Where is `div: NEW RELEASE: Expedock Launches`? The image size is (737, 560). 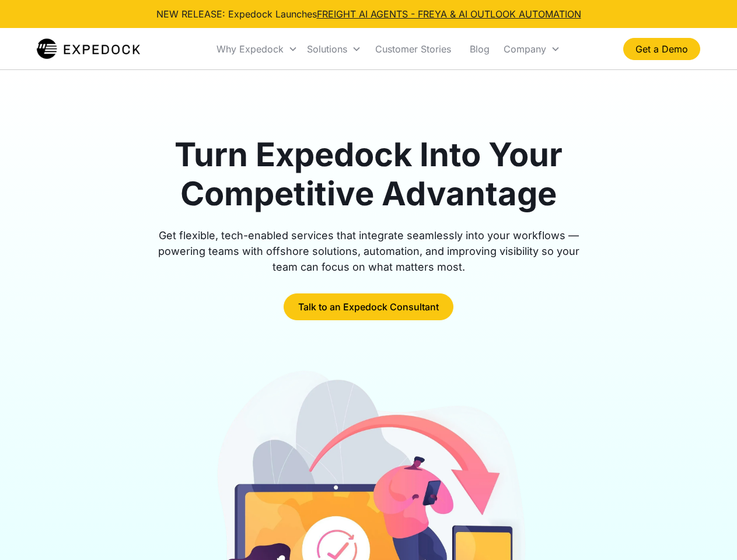 div: NEW RELEASE: Expedock Launches is located at coordinates (368, 14).